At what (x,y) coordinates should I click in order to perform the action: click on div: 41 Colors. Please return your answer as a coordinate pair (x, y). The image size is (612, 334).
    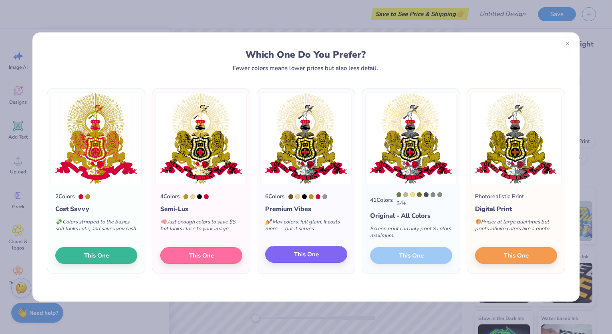
    Looking at the image, I should click on (381, 200).